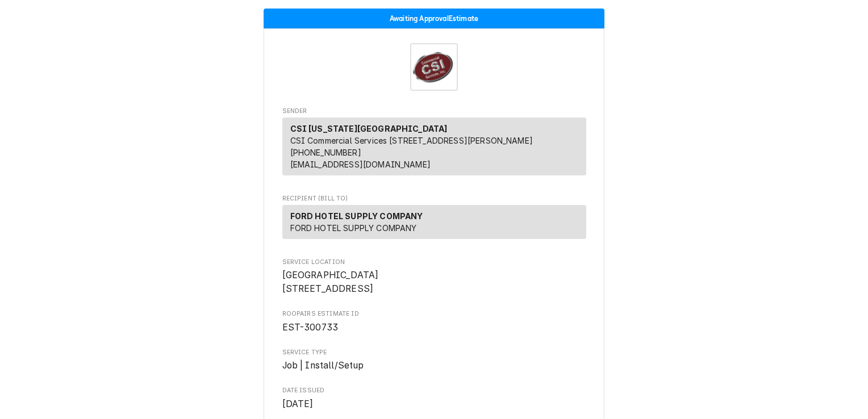  I want to click on div: Service Type, so click(434, 360).